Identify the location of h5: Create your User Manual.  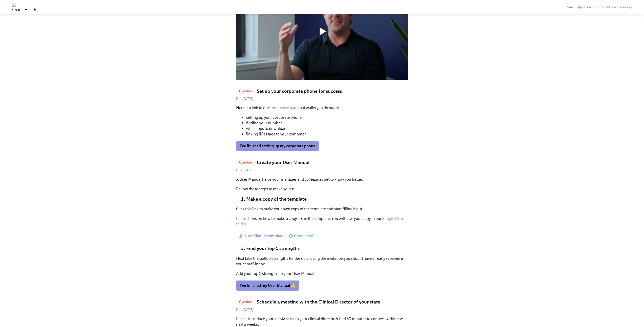
(283, 162).